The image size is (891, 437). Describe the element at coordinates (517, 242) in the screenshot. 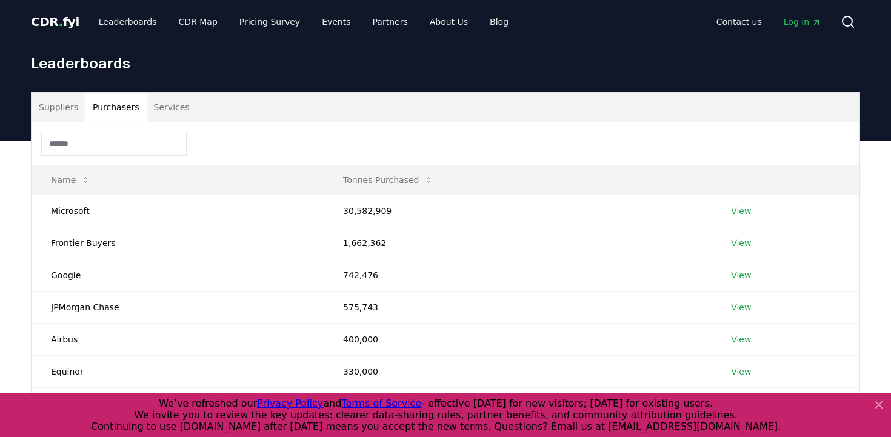

I see `td: 1,662,362` at that location.